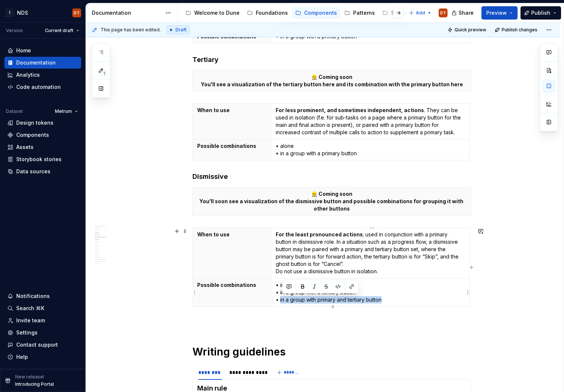 This screenshot has width=564, height=392. Describe the element at coordinates (542, 13) in the screenshot. I see `span: Publish` at that location.